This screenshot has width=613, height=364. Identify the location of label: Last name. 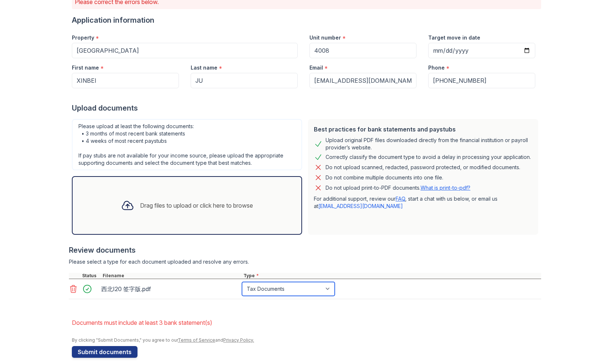
(204, 68).